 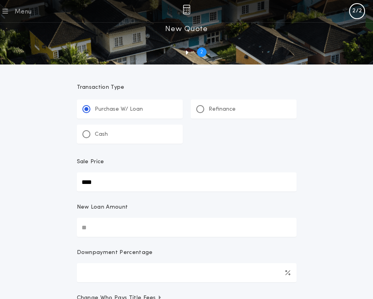 What do you see at coordinates (115, 253) in the screenshot?
I see `p: Downpayment Percentage` at bounding box center [115, 253].